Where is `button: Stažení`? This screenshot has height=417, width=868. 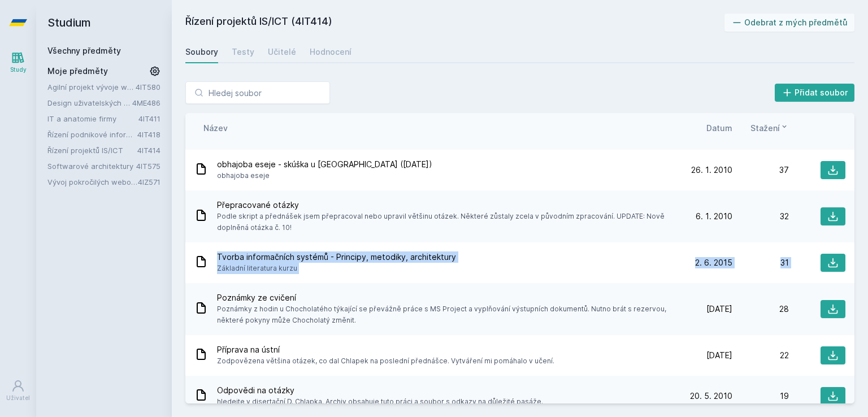 button: Stažení is located at coordinates (769, 128).